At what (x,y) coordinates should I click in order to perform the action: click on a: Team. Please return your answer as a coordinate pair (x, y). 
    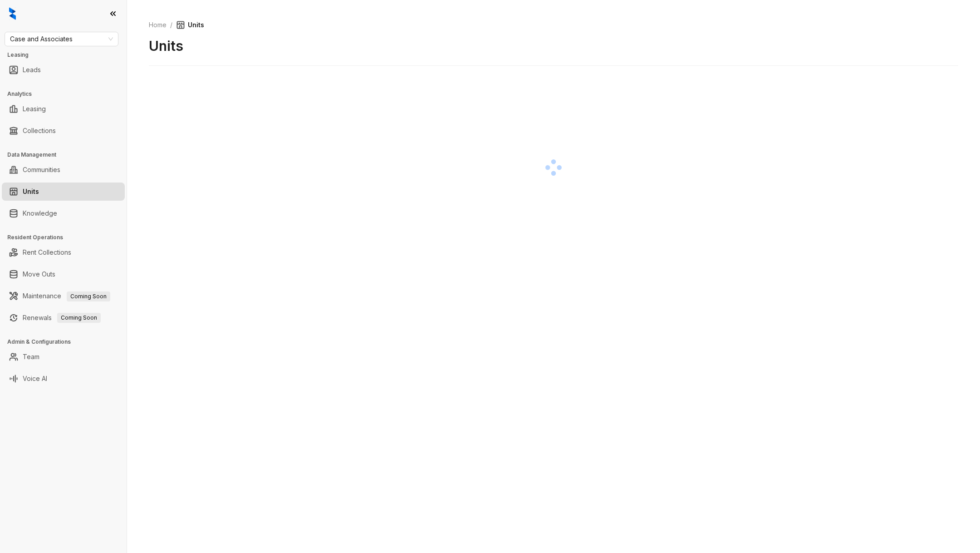
    Looking at the image, I should click on (31, 357).